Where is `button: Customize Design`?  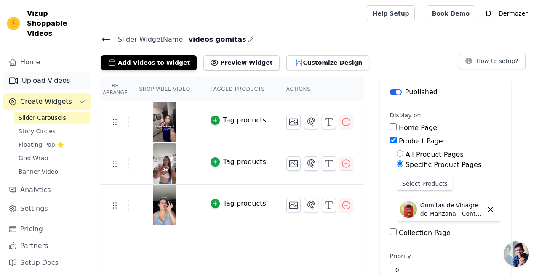
button: Customize Design is located at coordinates (328, 63).